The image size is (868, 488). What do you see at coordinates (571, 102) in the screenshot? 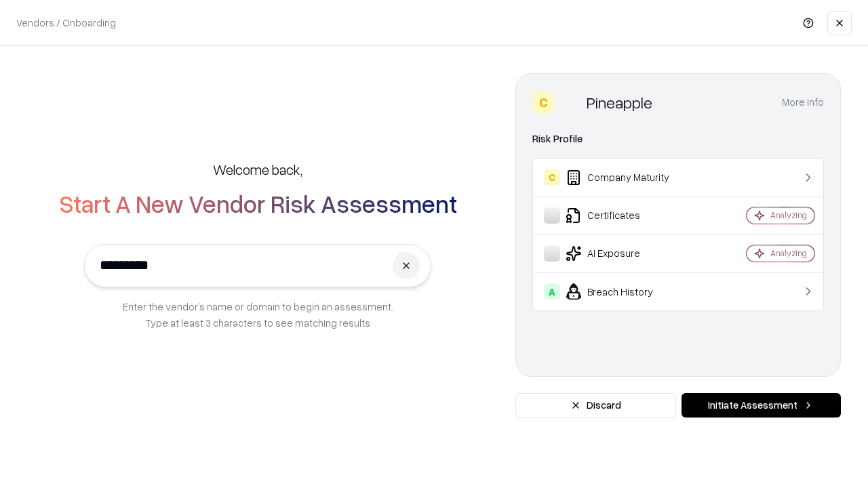
I see `img: Pineapple` at bounding box center [571, 102].